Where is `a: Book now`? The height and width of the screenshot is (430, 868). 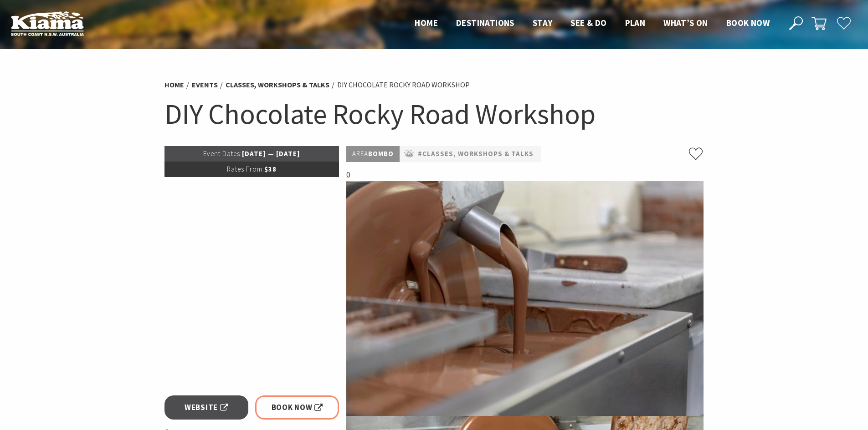
a: Book now is located at coordinates (748, 23).